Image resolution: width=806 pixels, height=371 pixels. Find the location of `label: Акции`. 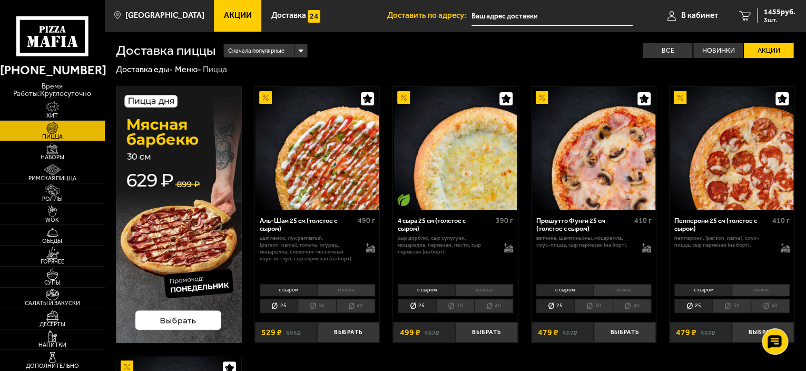

label: Акции is located at coordinates (769, 51).